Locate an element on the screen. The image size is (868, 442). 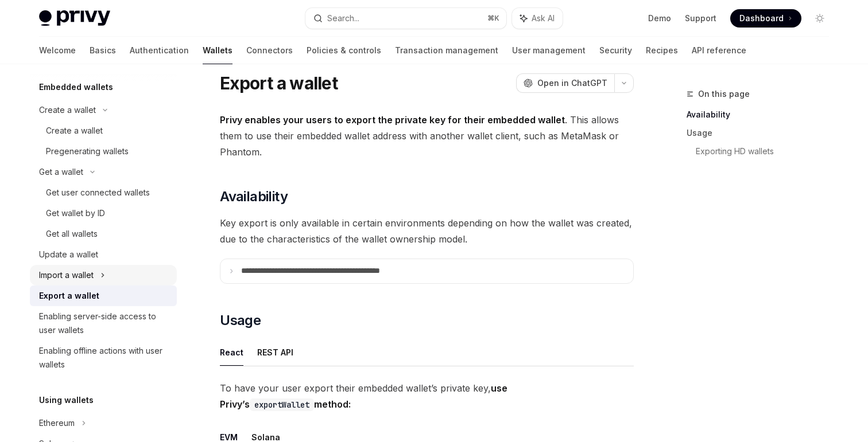
div: Get all wallets is located at coordinates (72, 234).